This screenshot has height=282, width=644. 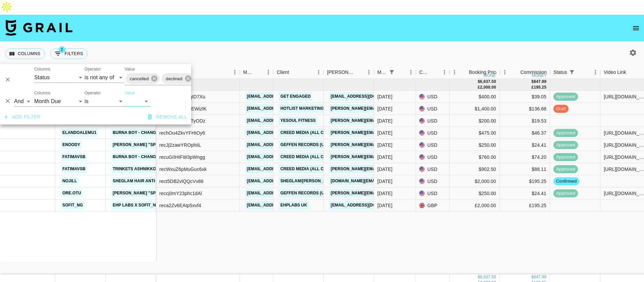 I want to click on a: Yesoul Fitness, so click(x=298, y=121).